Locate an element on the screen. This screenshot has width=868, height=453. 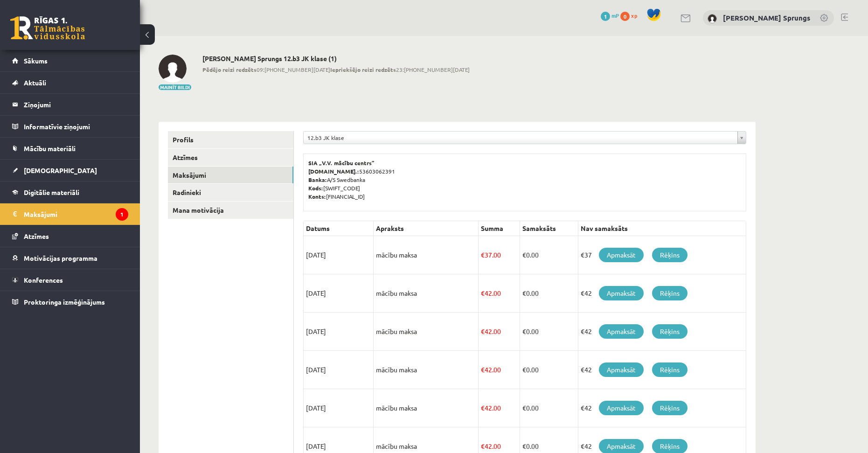
b: Iepriekšējo reizi redzēts is located at coordinates (363, 69).